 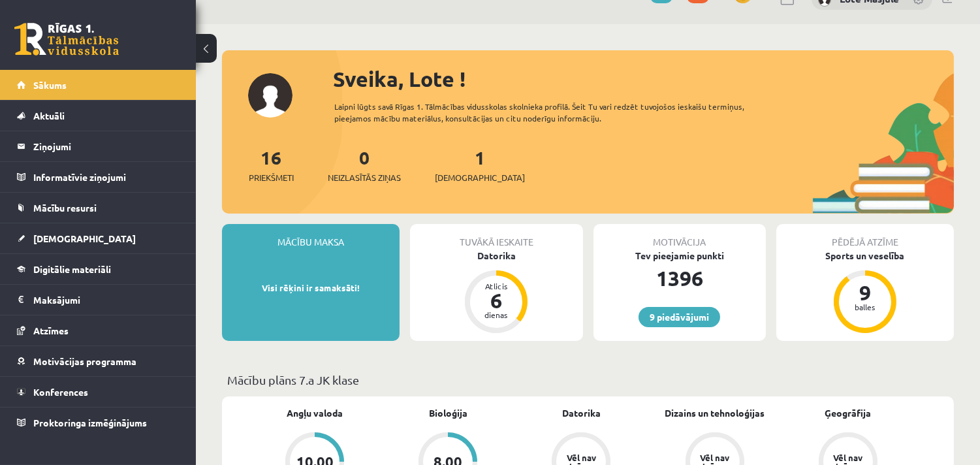 What do you see at coordinates (311, 288) in the screenshot?
I see `p: Visi rēķini ir samaksāti!` at bounding box center [311, 288].